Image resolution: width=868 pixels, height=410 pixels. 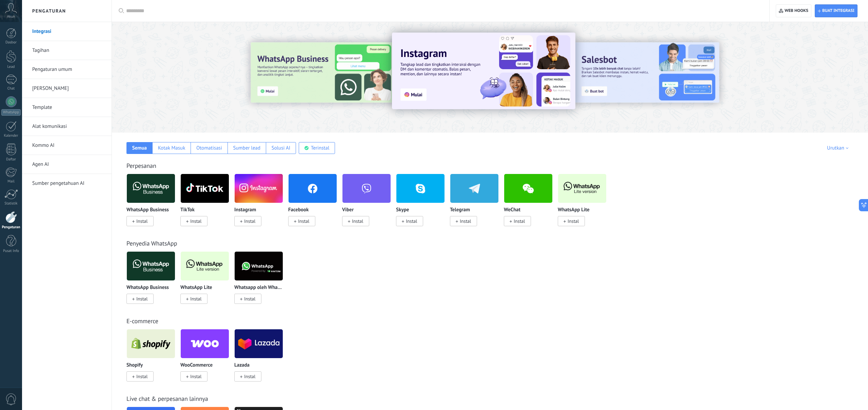 I want to click on li: Template, so click(x=66, y=108).